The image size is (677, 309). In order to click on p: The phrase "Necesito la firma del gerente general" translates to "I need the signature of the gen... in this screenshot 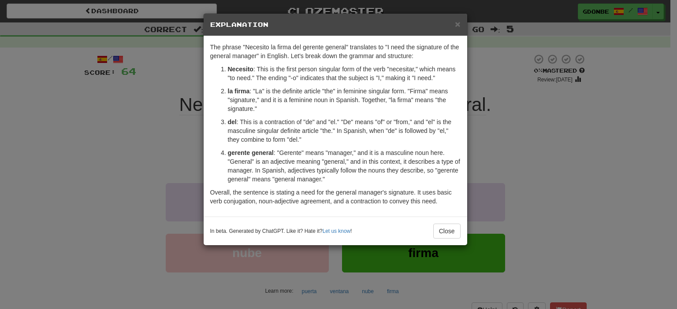, I will do `click(335, 52)`.